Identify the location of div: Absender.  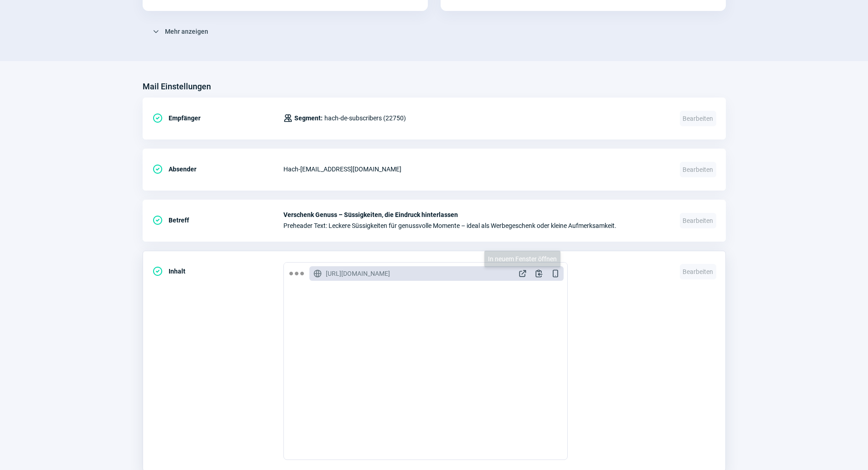
(218, 169).